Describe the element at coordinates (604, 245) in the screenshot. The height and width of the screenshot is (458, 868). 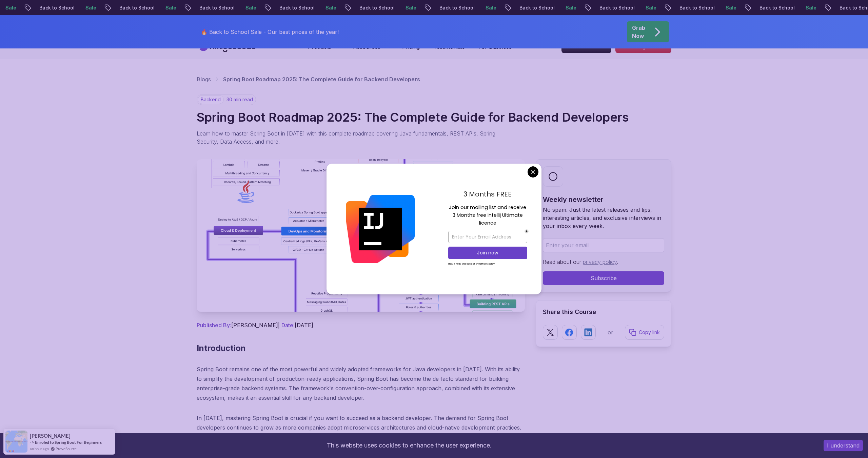
I see `input: Enter your email` at that location.